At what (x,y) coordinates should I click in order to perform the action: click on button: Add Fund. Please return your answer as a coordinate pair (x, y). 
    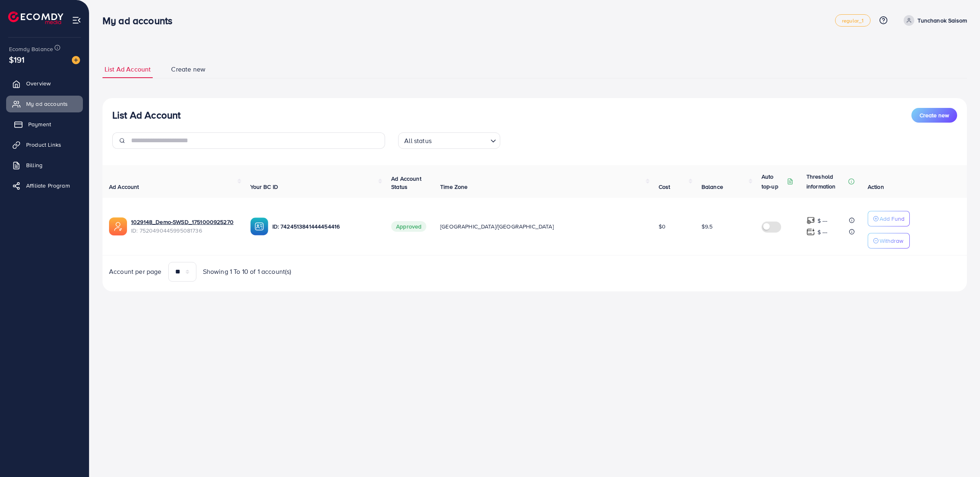
    Looking at the image, I should click on (889, 219).